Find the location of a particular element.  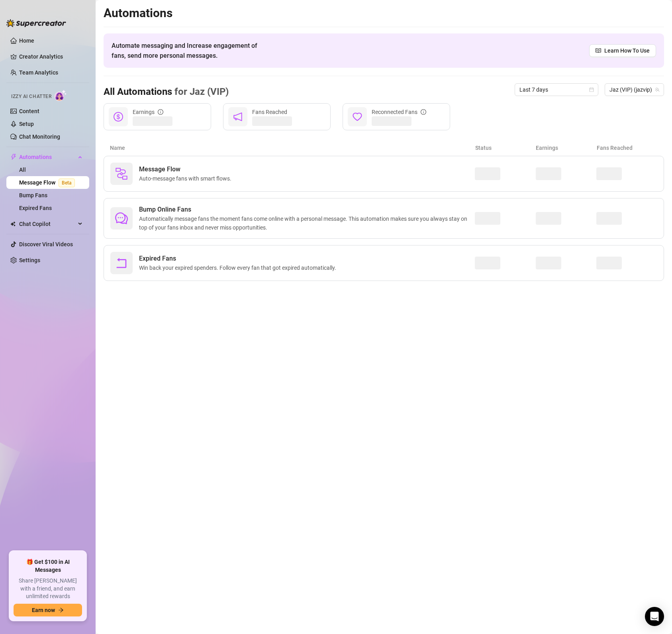

span: calendar is located at coordinates (592, 90).